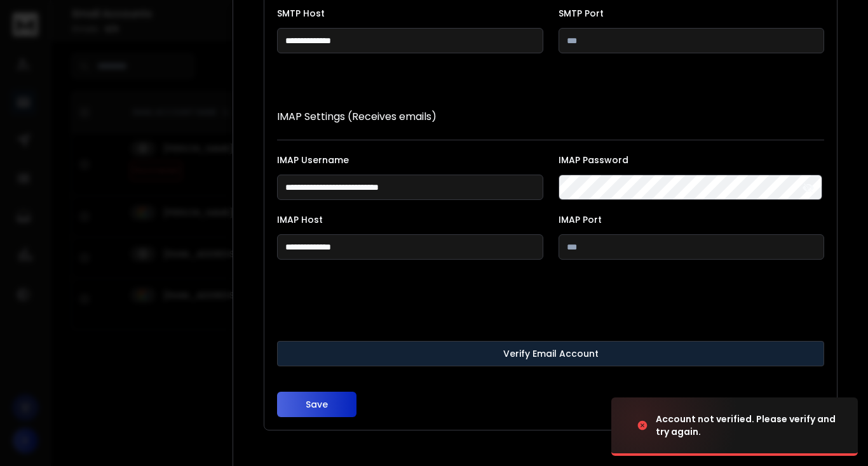 The image size is (868, 466). Describe the element at coordinates (410, 13) in the screenshot. I see `label: SMTP Host` at that location.